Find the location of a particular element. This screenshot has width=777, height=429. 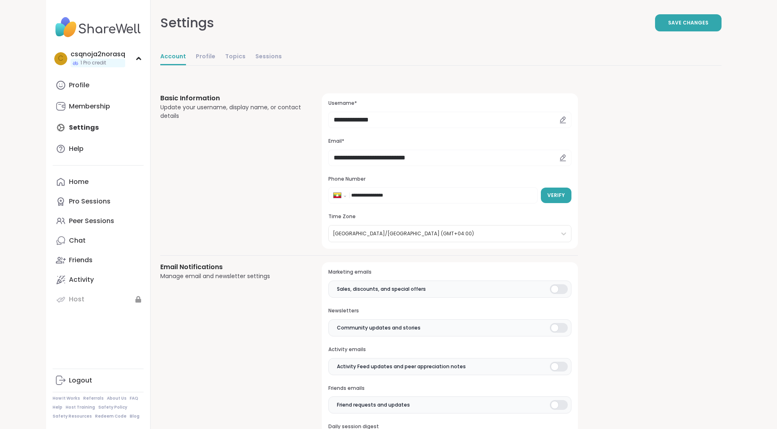

a: Topics is located at coordinates (235, 57).